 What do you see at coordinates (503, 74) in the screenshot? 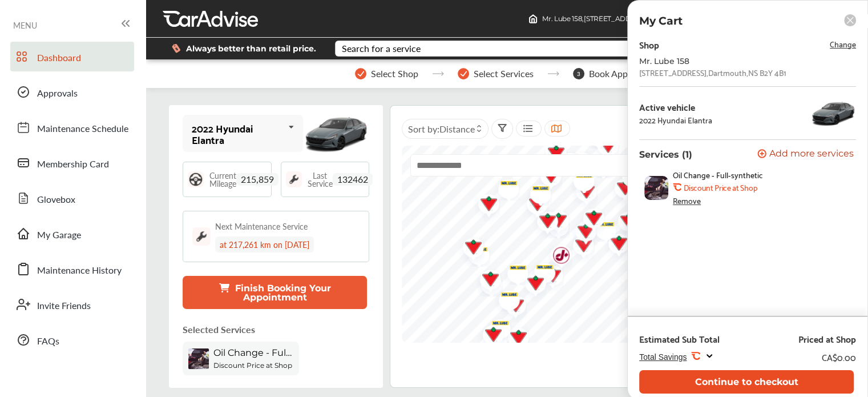
I see `span: Select Services` at bounding box center [503, 74].